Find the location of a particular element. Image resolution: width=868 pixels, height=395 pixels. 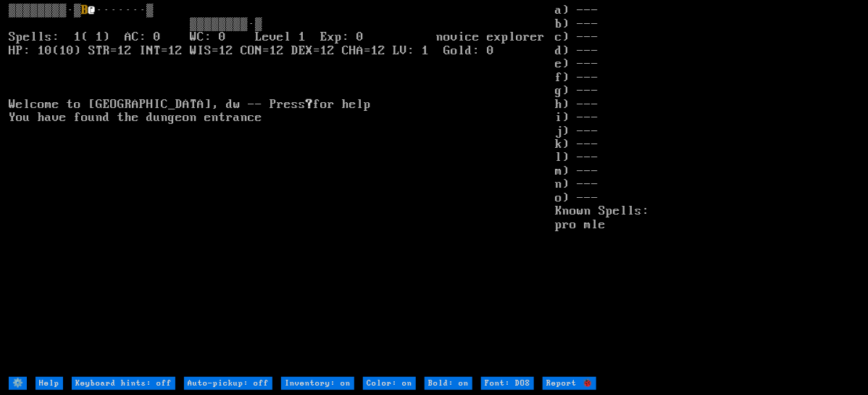

stats: a) --- b) --- c) --- d) --- e) --- f) --- g) --- h) --- i) --- j) --- k) --- l) --- m) --- n) ---... is located at coordinates (707, 189).